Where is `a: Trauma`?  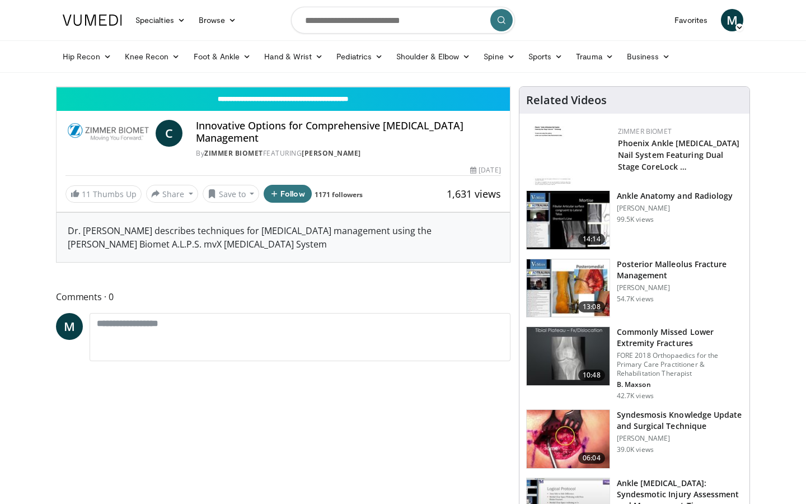
a: Trauma is located at coordinates (595, 57).